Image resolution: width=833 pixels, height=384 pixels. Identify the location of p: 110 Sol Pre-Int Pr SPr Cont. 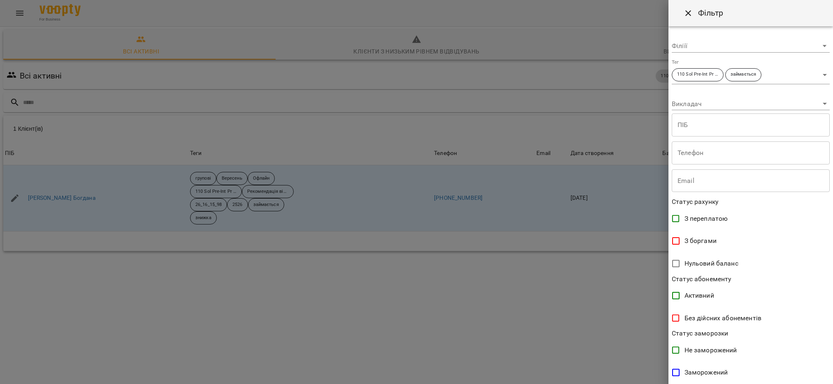
(698, 74).